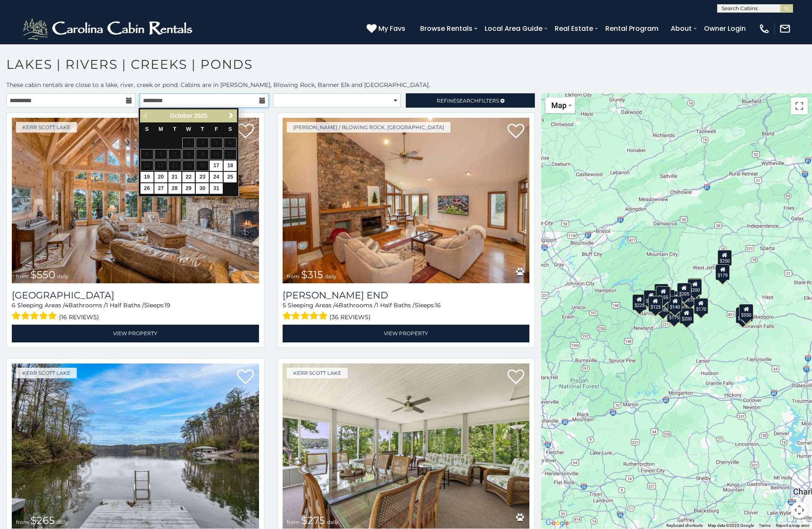  What do you see at coordinates (468, 101) in the screenshot?
I see `span: Refine Filters` at bounding box center [468, 101].